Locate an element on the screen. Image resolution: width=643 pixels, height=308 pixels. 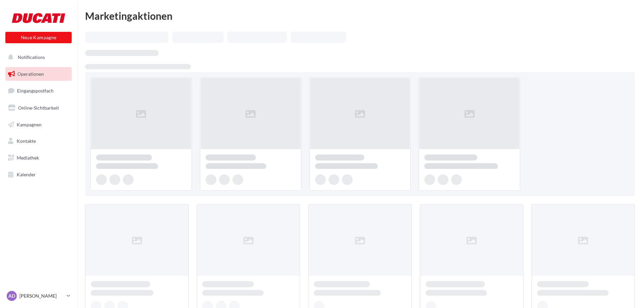
span: AD is located at coordinates (12, 296).